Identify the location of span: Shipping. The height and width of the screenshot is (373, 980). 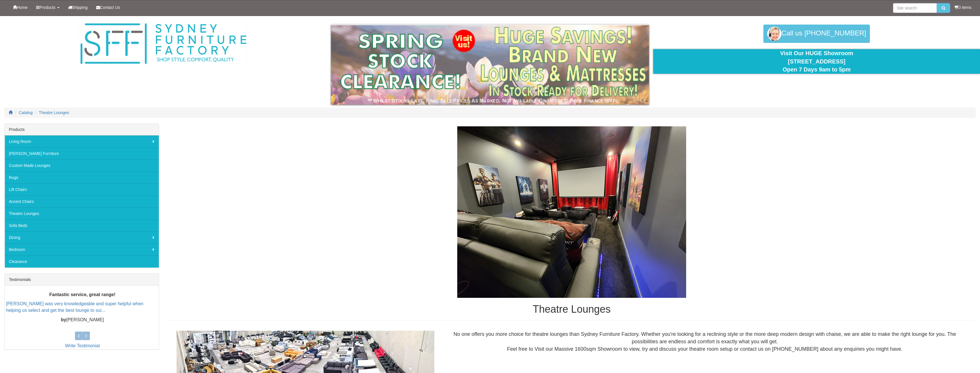
(80, 8).